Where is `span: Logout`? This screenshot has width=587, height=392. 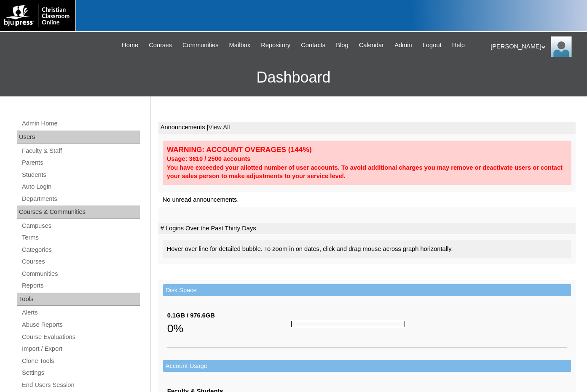
span: Logout is located at coordinates (432, 45).